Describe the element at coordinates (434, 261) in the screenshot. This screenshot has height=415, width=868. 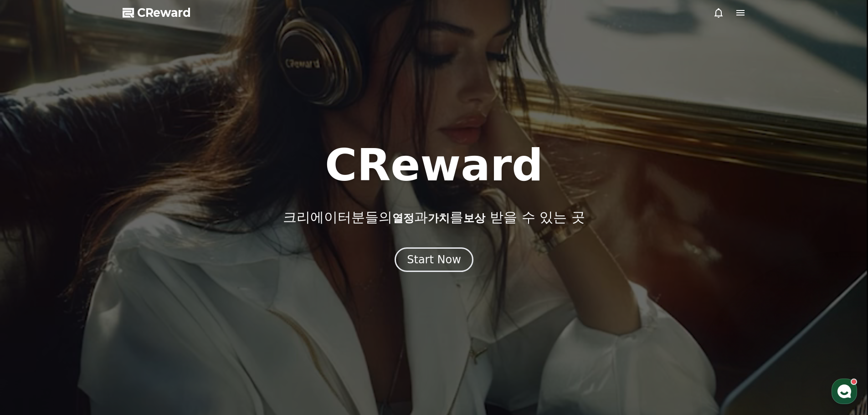
I see `a: Start Now` at that location.